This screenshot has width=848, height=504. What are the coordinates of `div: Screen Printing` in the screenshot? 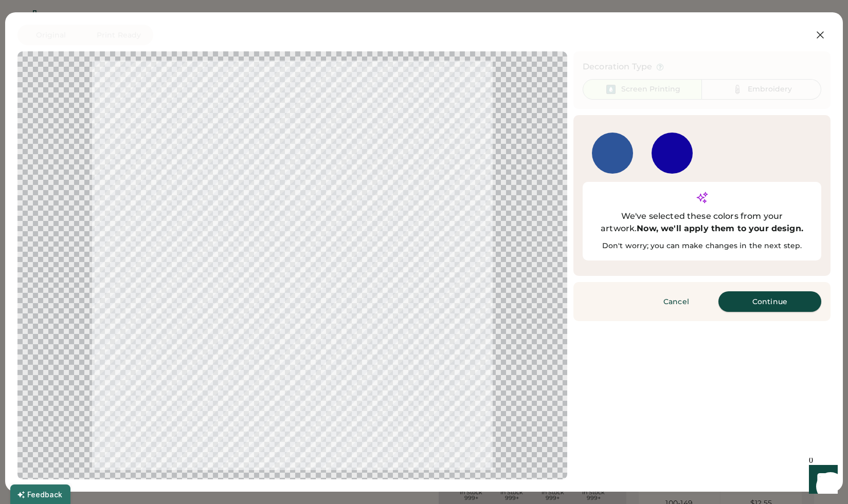 It's located at (650, 89).